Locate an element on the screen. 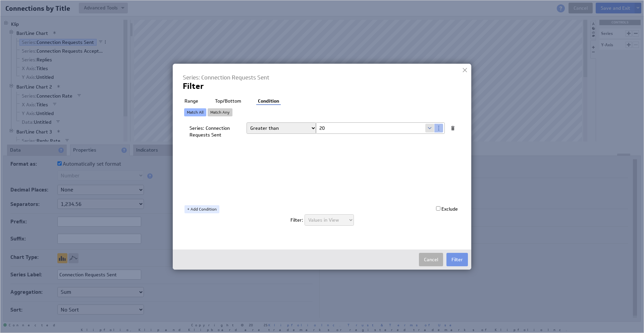  div: Exclude is located at coordinates (447, 209).